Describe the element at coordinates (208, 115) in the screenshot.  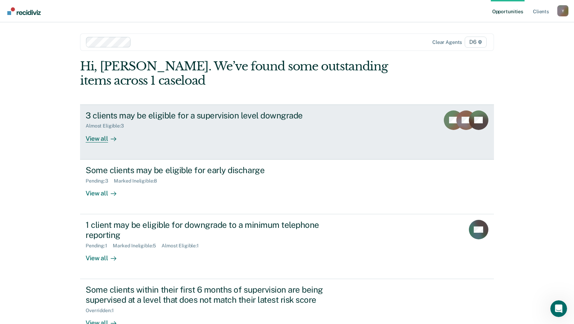
I see `div: 3 clients may be eligible for a supervision level downgrade` at that location.